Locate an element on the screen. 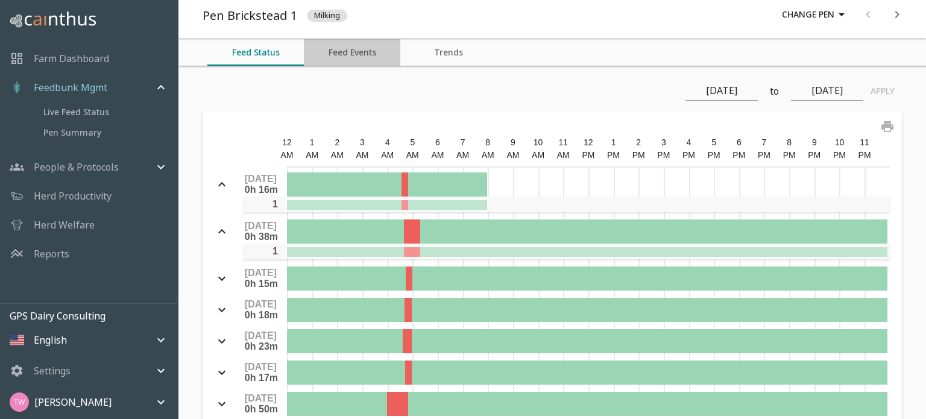 This screenshot has width=926, height=419. h5: Pen Brickstead 1 is located at coordinates (250, 16).